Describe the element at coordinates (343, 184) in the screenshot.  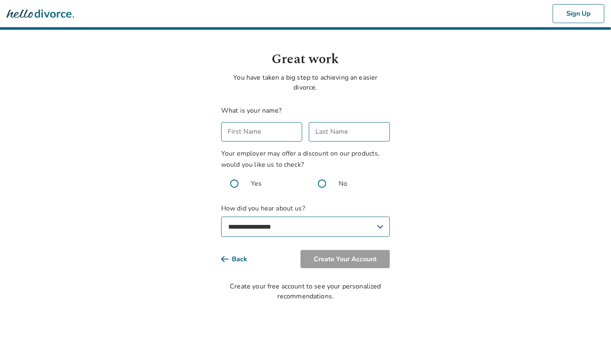
I see `span: No` at that location.